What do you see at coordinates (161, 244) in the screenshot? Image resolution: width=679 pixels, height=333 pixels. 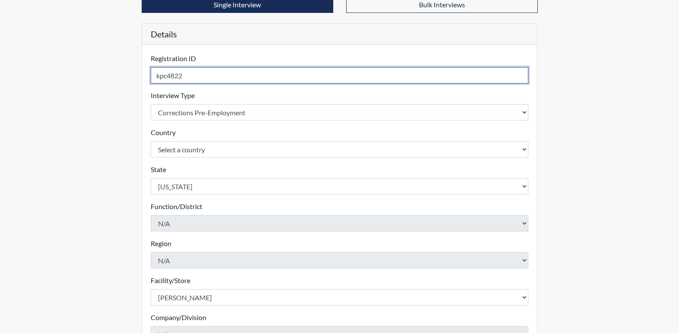 I see `label: Region` at bounding box center [161, 244].